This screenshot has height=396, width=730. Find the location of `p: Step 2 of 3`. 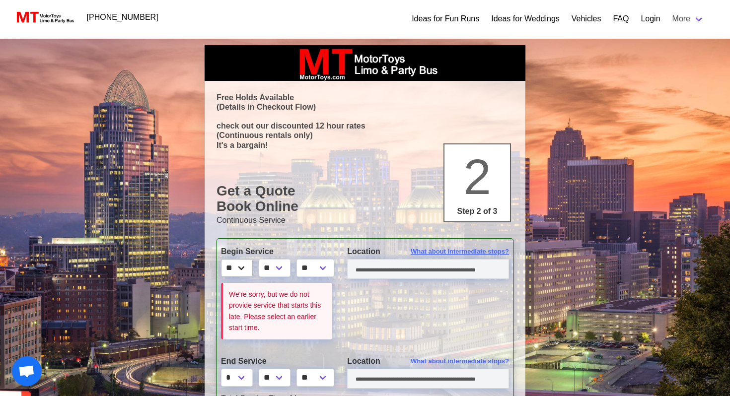

p: Step 2 of 3 is located at coordinates (477, 212).